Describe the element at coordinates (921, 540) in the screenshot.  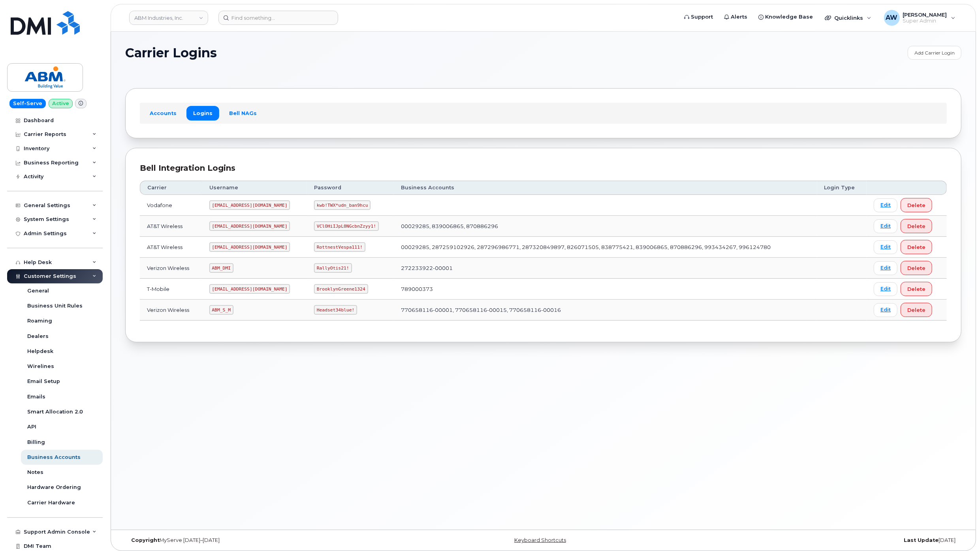
I see `strong: Last Update` at that location.